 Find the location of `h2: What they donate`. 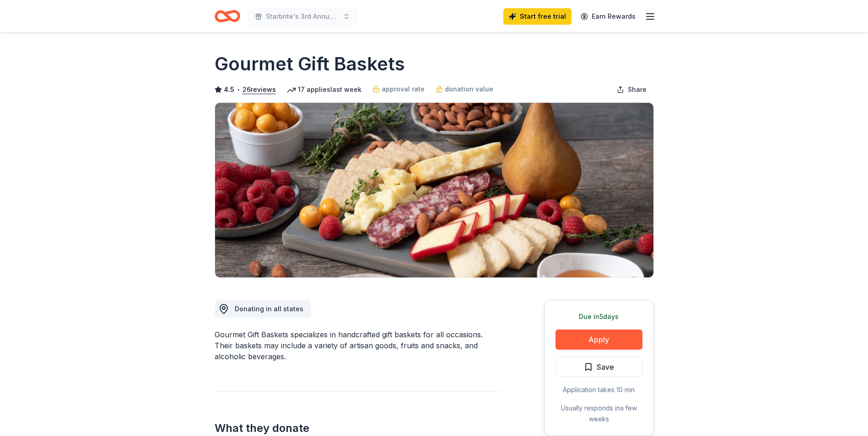

h2: What they donate is located at coordinates (357, 428).